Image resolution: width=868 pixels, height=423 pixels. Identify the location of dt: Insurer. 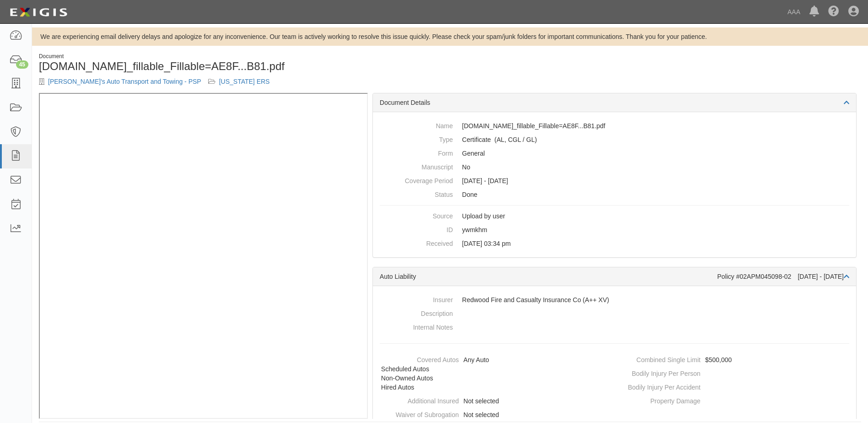
(417, 298).